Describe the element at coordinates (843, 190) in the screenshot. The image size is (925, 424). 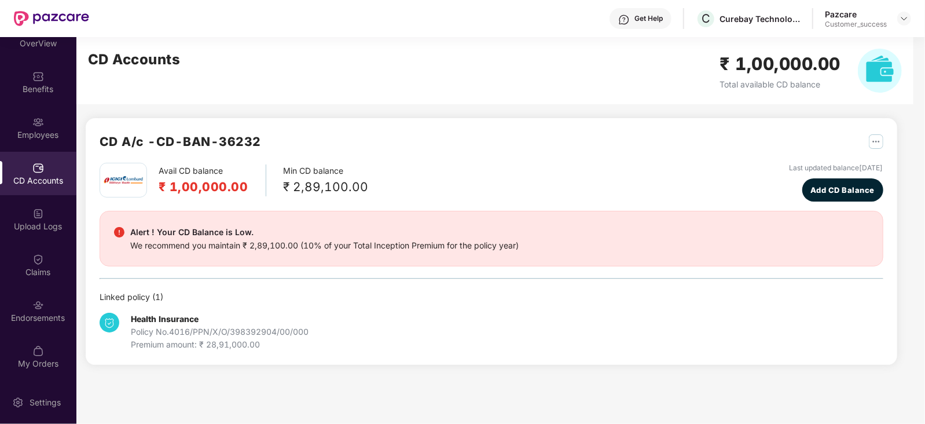
I see `button: Add CD Balance` at that location.